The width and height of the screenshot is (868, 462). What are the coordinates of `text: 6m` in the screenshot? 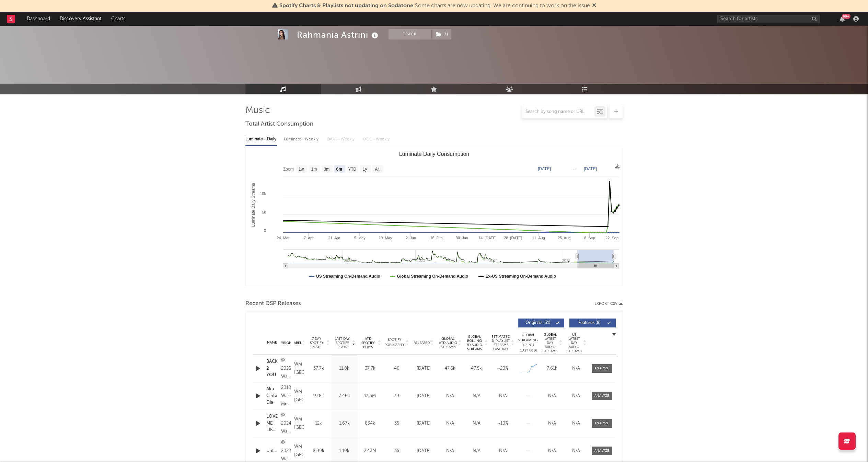 It's located at (339, 169).